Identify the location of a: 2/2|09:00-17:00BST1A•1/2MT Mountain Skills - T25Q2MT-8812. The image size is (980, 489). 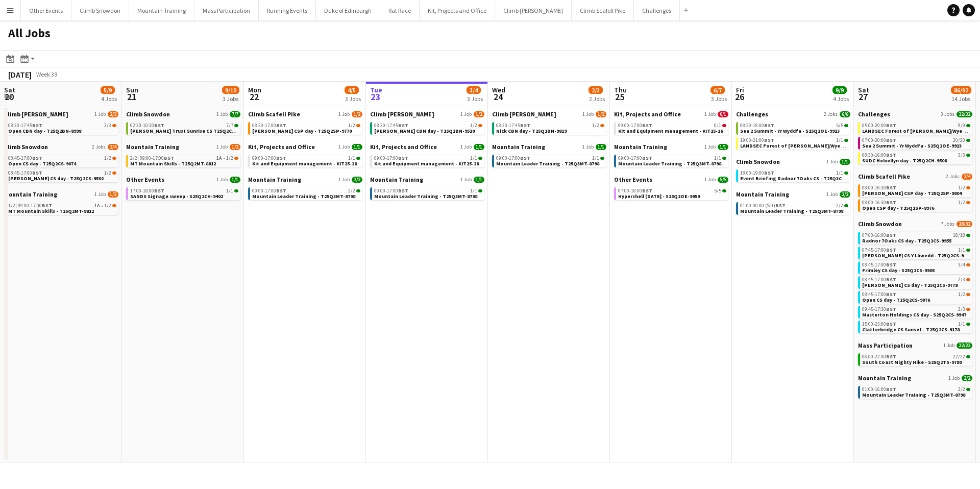
(185, 160).